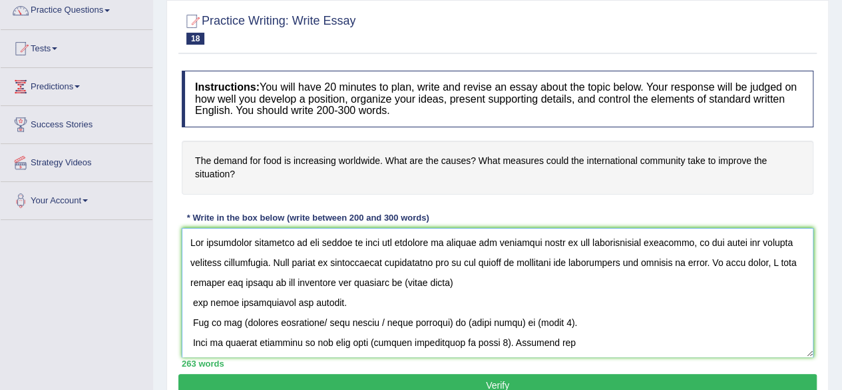 This screenshot has height=390, width=842. Describe the element at coordinates (227, 87) in the screenshot. I see `b: Instructions:` at that location.